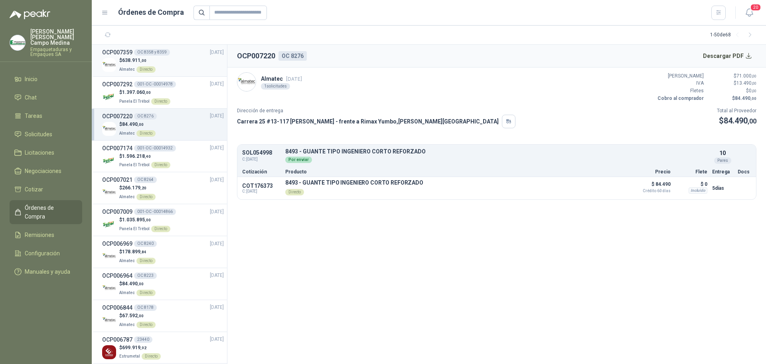 The image size is (766, 364). I want to click on h3: OCP006964, so click(117, 275).